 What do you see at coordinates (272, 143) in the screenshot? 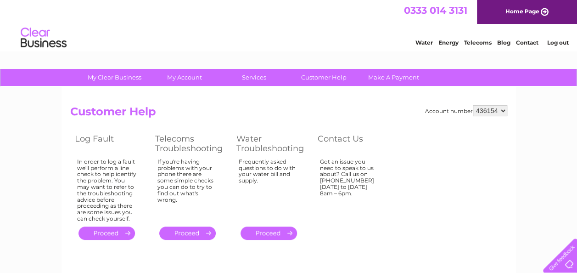
I see `th: Water Troubleshooting` at bounding box center [272, 143].